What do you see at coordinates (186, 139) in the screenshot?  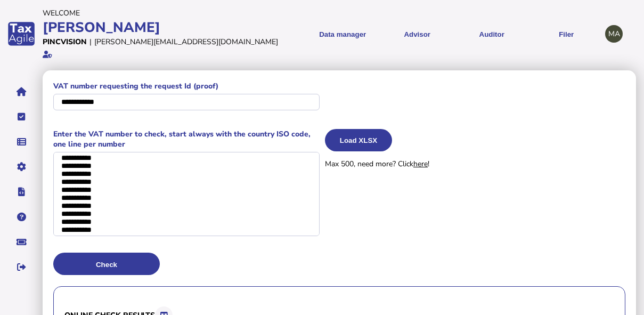 I see `label: Enter the VAT number to check, start always with the country ISO code, one line per number` at bounding box center [186, 139].